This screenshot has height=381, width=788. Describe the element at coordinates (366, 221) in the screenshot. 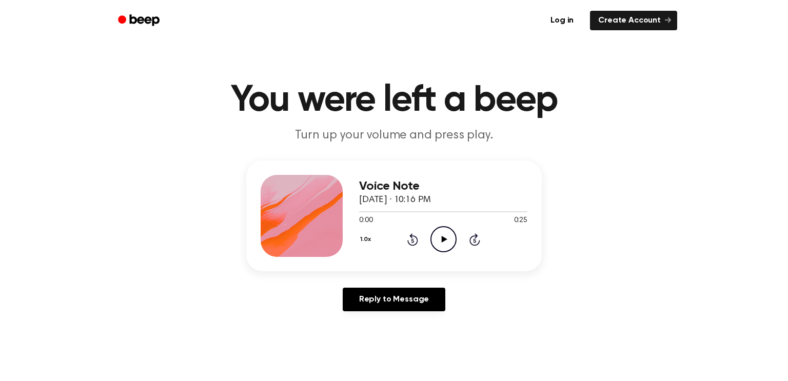

I see `span: 0:00` at that location.